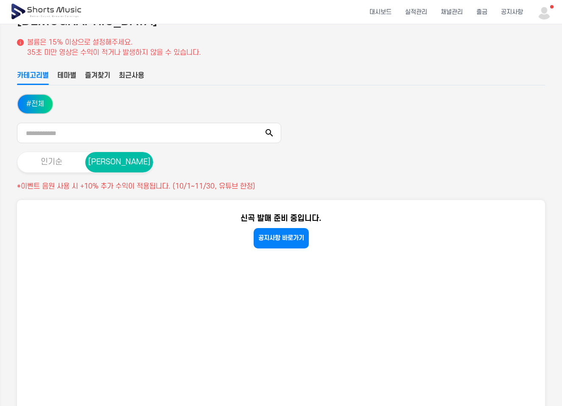 The width and height of the screenshot is (562, 406). I want to click on a: 공지사항 바로가기, so click(281, 238).